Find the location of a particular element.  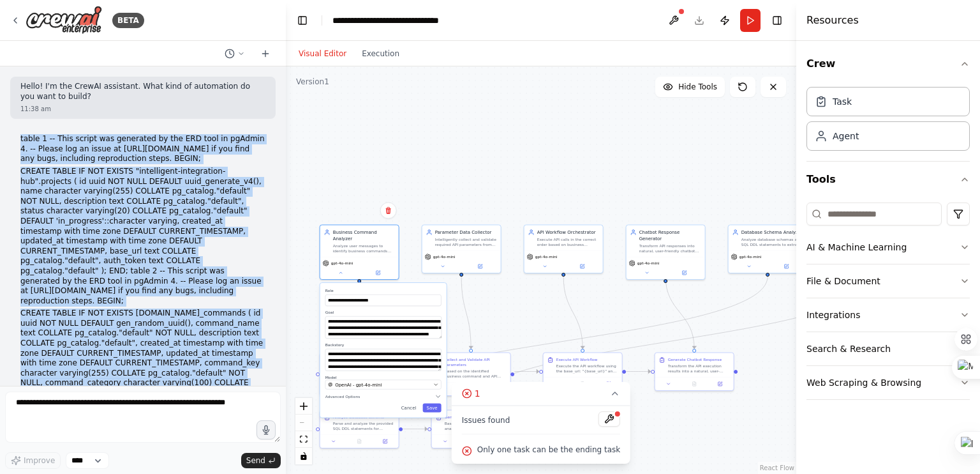

div: Analyze Database SchemaParse and analyze the provided SQL DDL statements for {database_name}. Ext... is located at coordinates (359, 429).